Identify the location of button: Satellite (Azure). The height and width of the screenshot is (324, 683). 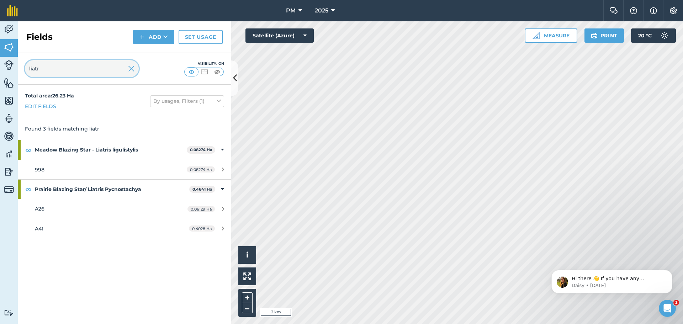
(279, 36).